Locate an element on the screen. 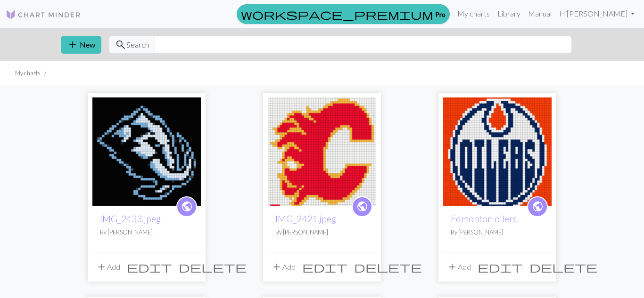 This screenshot has width=644, height=298. a: Edmonton oilers is located at coordinates (484, 218).